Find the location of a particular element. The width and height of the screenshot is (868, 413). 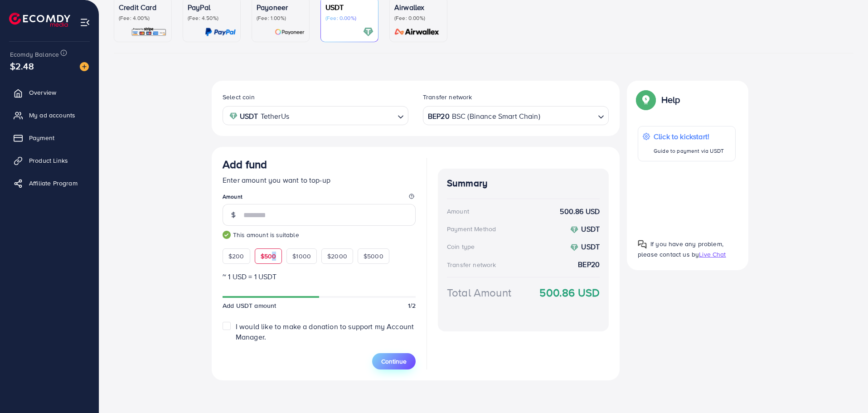

p: Enter amount you want to top-up is located at coordinates (319, 180).